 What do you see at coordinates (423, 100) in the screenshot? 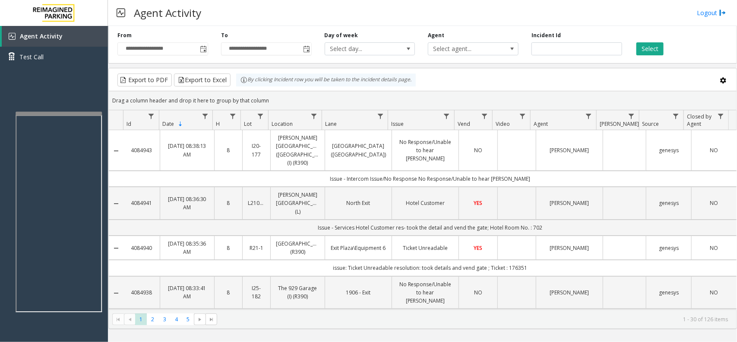
I see `div: Drag a column header and drop it here to group by that column` at bounding box center [423, 100].